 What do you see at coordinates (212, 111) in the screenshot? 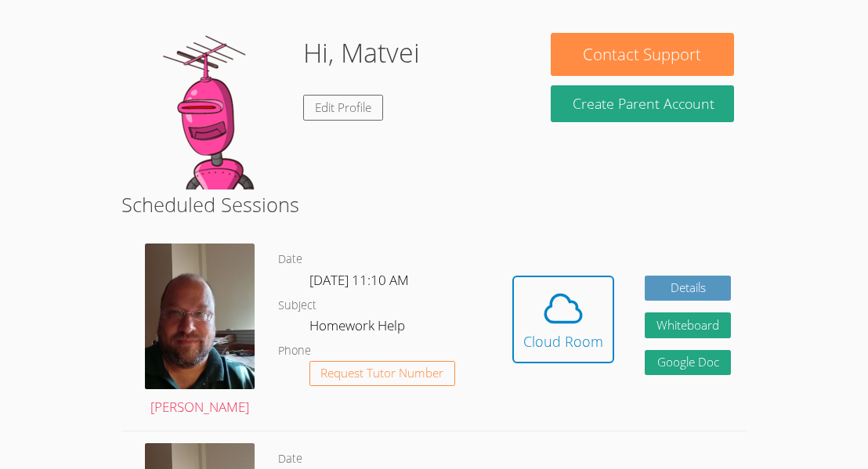
I see `img: default.png` at bounding box center [212, 111].